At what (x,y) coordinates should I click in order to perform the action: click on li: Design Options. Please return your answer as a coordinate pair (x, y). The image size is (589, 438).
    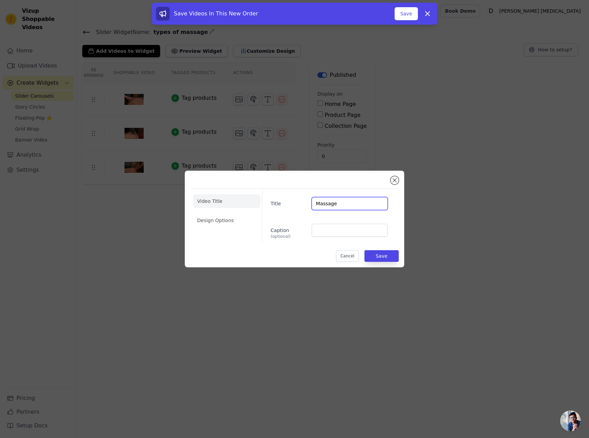
    Looking at the image, I should click on (227, 221).